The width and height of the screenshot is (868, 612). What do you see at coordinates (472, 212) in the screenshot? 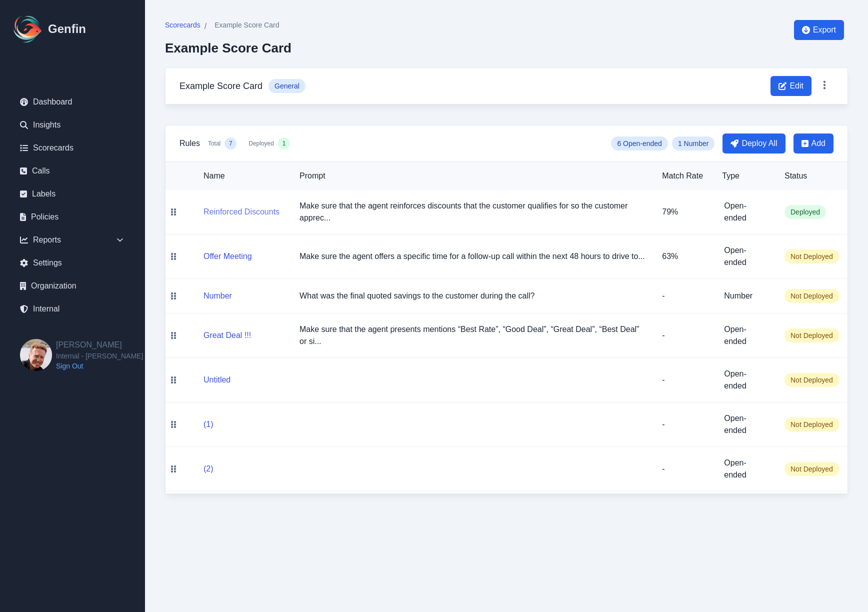
I see `p: Make sure that the agent reinforces discounts that the customer qualifies for so the customer app...` at bounding box center [472, 212].